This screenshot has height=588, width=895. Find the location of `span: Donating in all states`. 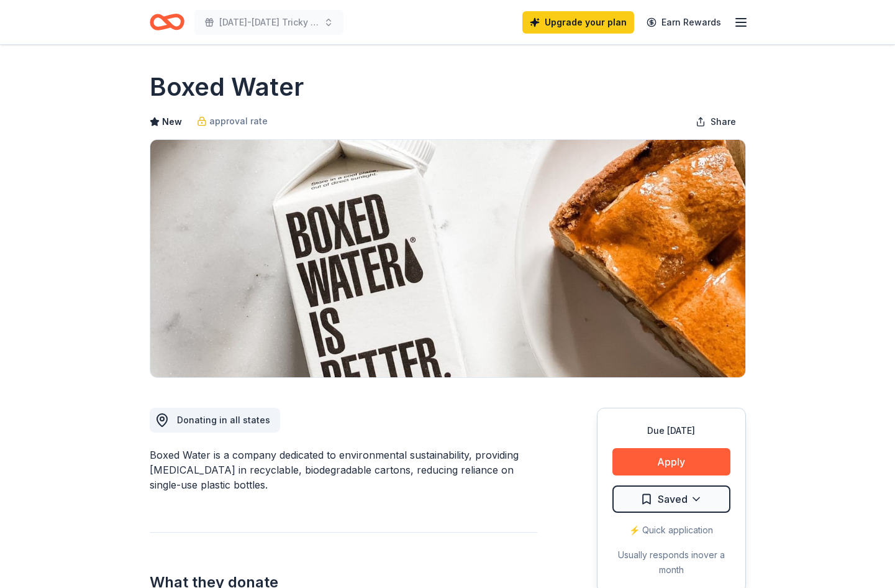

span: Donating in all states is located at coordinates (224, 419).